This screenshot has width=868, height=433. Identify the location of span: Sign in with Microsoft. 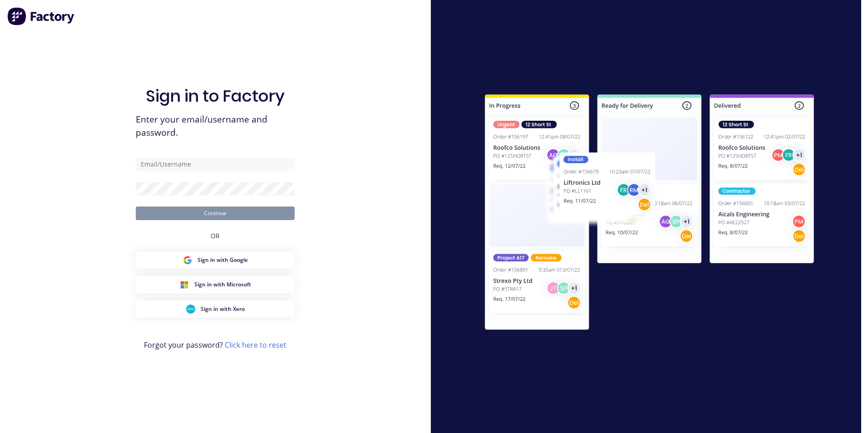
(223, 285).